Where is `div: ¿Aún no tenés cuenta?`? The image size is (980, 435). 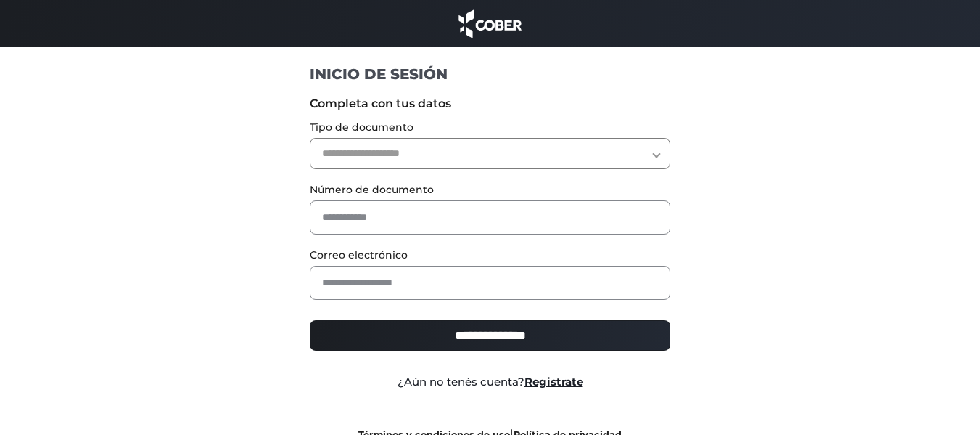 div: ¿Aún no tenés cuenta? is located at coordinates (489, 382).